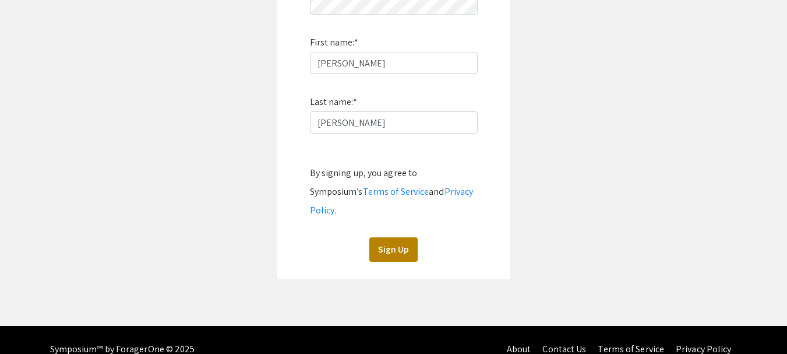  Describe the element at coordinates (333, 102) in the screenshot. I see `label: Last name:` at that location.